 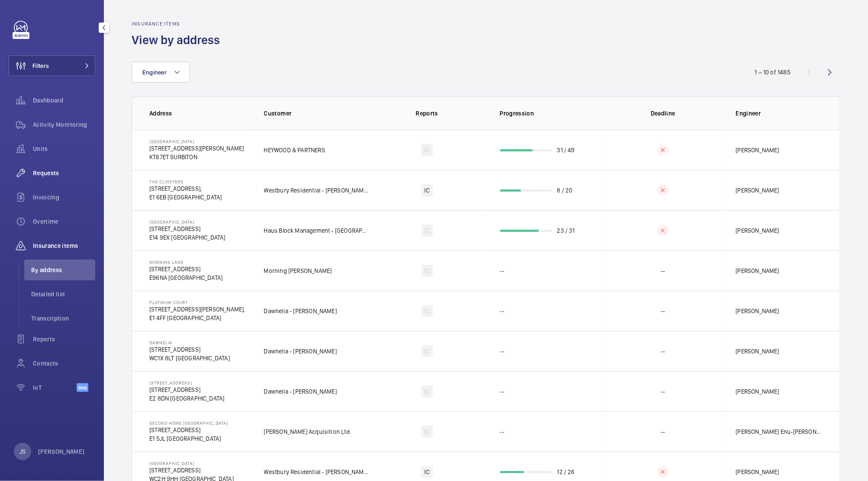 I want to click on span: Activity Monitoring, so click(x=64, y=124).